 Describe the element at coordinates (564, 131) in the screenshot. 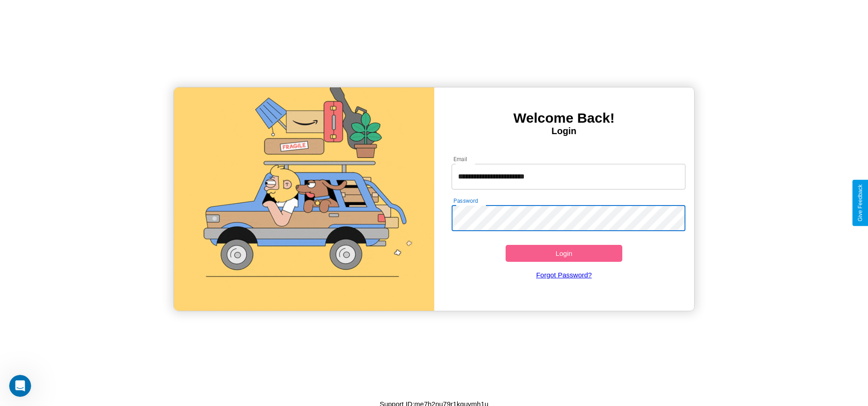

I see `h4: Login` at that location.